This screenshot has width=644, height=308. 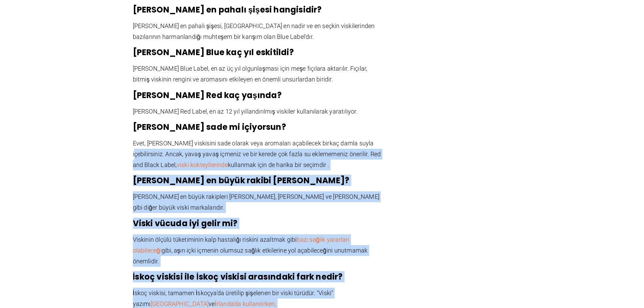 I want to click on font: gibi, aşırı içki içmenin olumsuz sağlık etkilerine yol açabileceğini unutmamak önemlidir., so click(x=250, y=255).